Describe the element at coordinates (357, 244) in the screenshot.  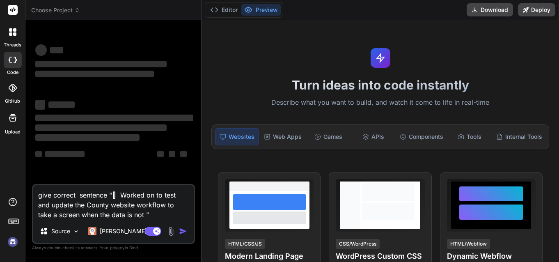
I see `div: CSS/WordPress` at that location.